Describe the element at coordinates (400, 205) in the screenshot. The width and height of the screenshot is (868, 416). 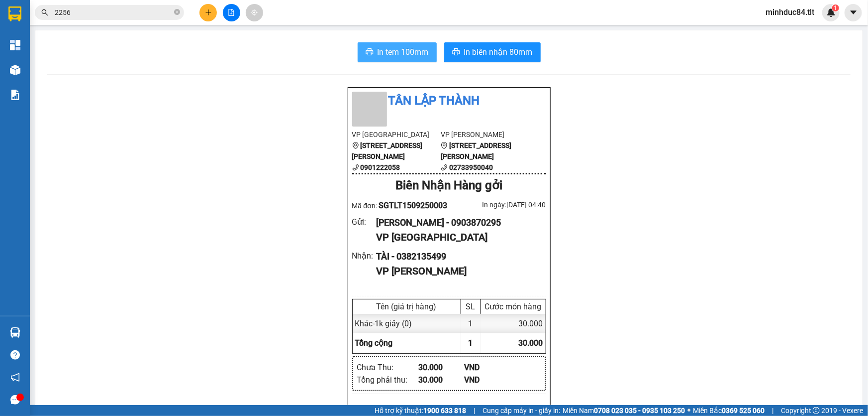
I see `div: Mã đơn:` at that location.